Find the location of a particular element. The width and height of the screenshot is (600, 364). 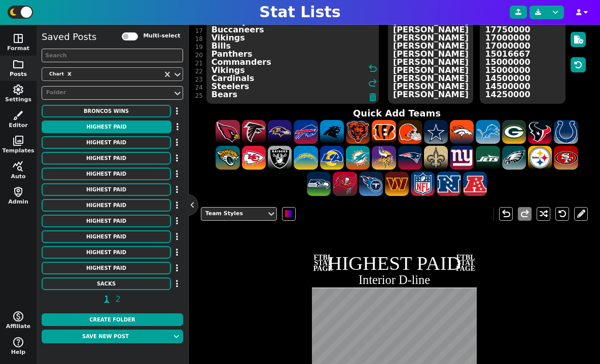

div: Chart is located at coordinates (55, 74).